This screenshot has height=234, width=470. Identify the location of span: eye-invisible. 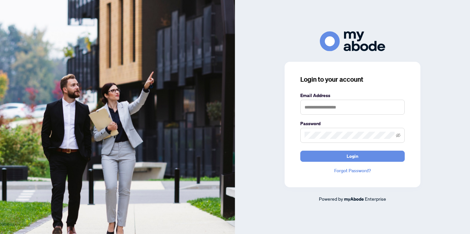
(398, 135).